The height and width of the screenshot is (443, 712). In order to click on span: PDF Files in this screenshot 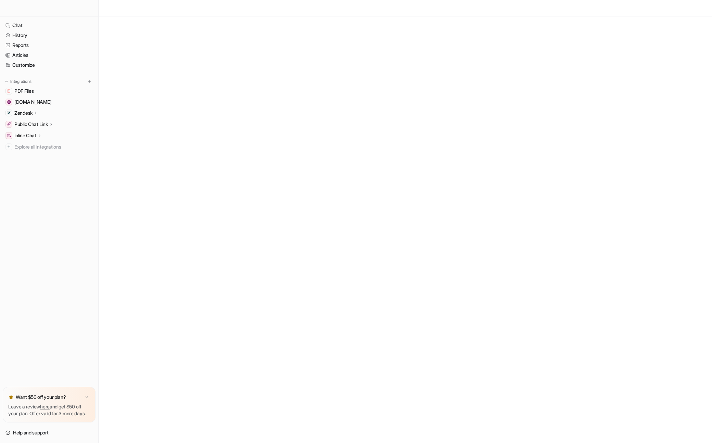, I will do `click(24, 91)`.